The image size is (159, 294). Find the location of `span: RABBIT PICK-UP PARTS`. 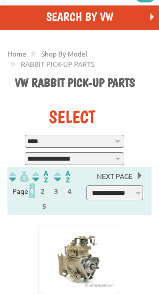

span: RABBIT PICK-UP PARTS is located at coordinates (58, 64).